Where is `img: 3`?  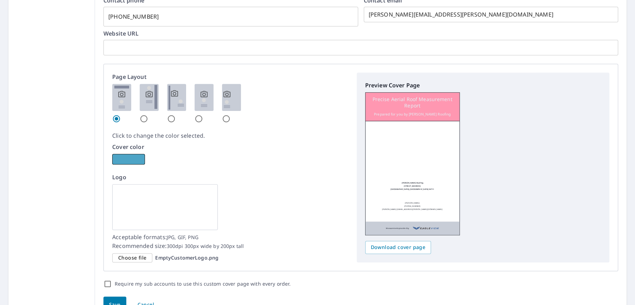 img: 3 is located at coordinates (177, 97).